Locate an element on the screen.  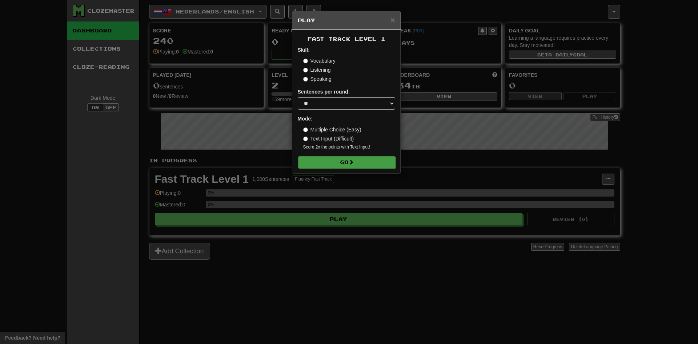
label: Multiple Choice (Easy) is located at coordinates (332, 129).